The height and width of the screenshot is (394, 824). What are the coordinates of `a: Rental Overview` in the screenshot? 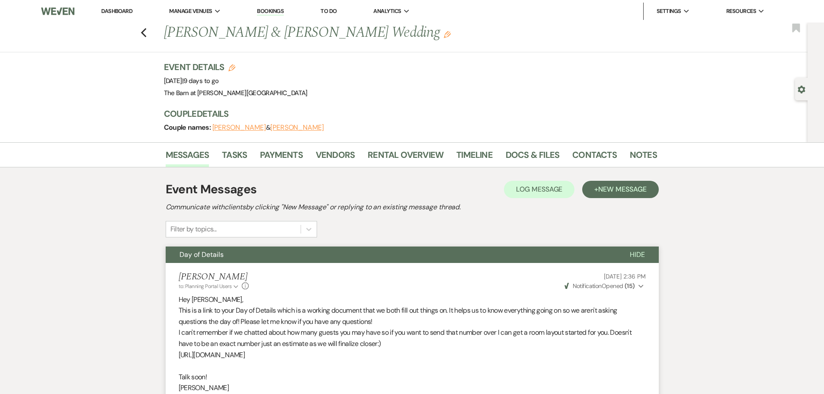 It's located at (405, 157).